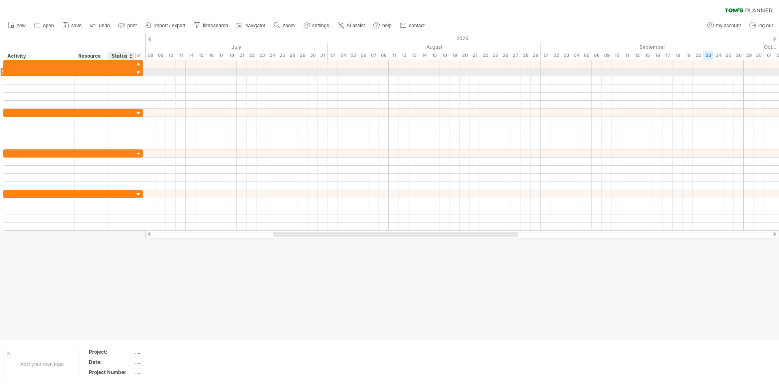 The height and width of the screenshot is (387, 779). What do you see at coordinates (607, 55) in the screenshot?
I see `div: Tuesday, 9 September 2025` at bounding box center [607, 55].